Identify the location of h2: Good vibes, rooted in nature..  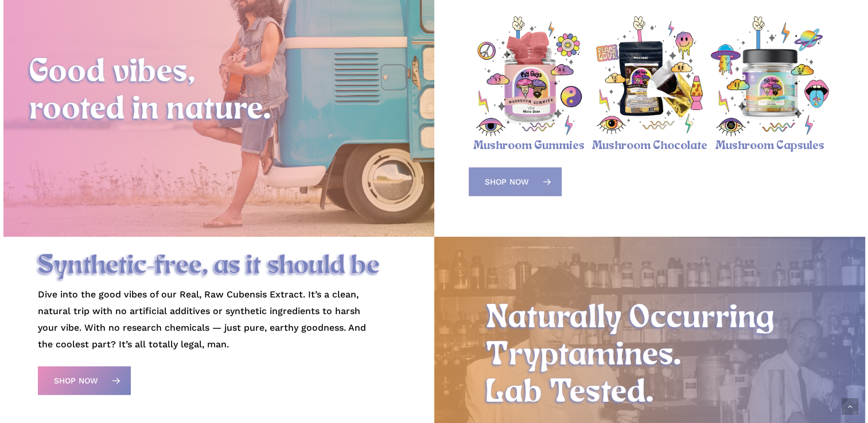
(219, 92).